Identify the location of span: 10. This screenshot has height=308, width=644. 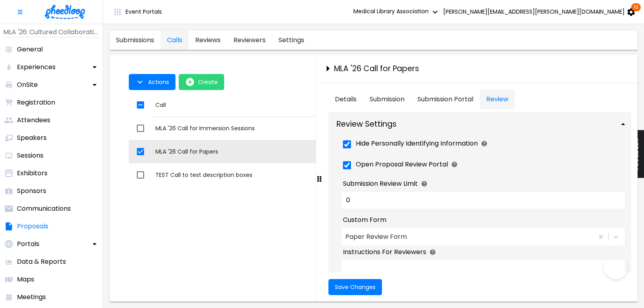
(636, 7).